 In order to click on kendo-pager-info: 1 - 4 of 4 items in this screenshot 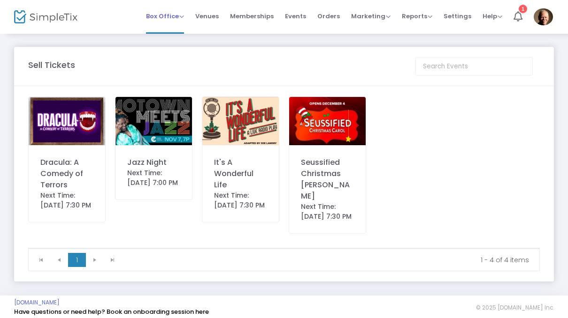, I will do `click(328, 260)`.